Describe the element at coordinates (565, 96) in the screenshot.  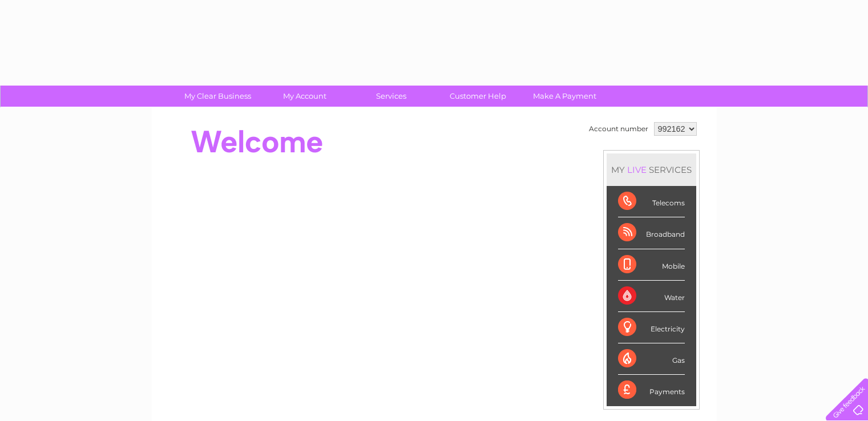
I see `a: Make A Payment` at that location.